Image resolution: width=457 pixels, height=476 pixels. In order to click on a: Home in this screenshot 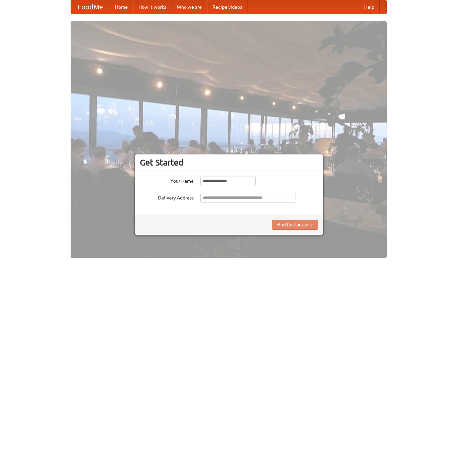, I will do `click(121, 7)`.